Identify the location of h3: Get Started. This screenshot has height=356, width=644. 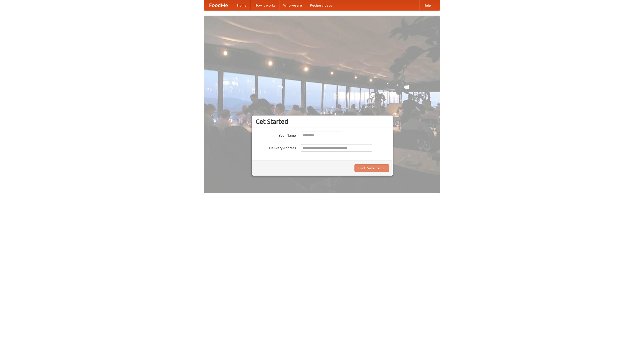
(322, 122).